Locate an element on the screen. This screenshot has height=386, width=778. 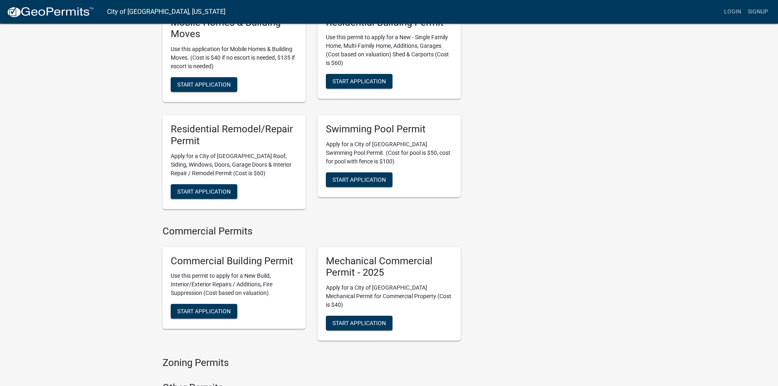
h5: Residential Remodel/Repair Permit is located at coordinates (234, 135).